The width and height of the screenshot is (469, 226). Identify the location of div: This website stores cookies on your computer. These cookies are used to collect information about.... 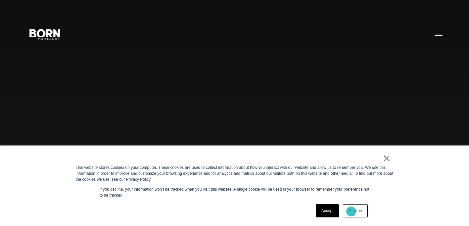
(234, 174).